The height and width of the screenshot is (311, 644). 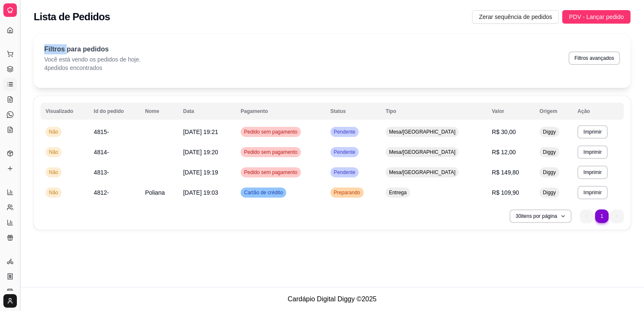 I want to click on h2: Lista de Pedidos, so click(x=72, y=17).